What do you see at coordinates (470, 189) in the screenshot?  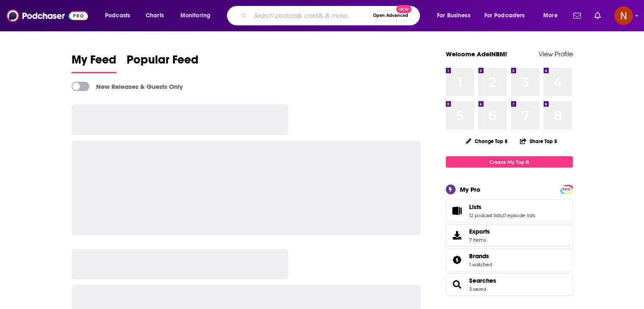 I see `div: My Pro` at bounding box center [470, 189].